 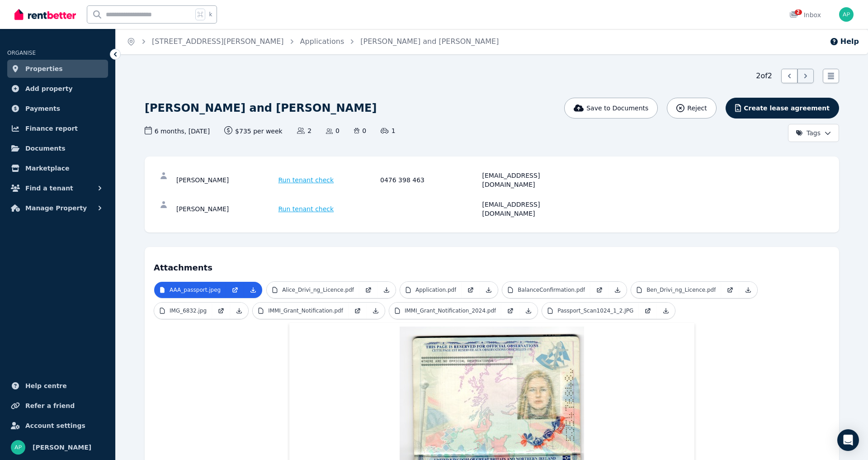 I want to click on a: Application.pdf, so click(x=431, y=290).